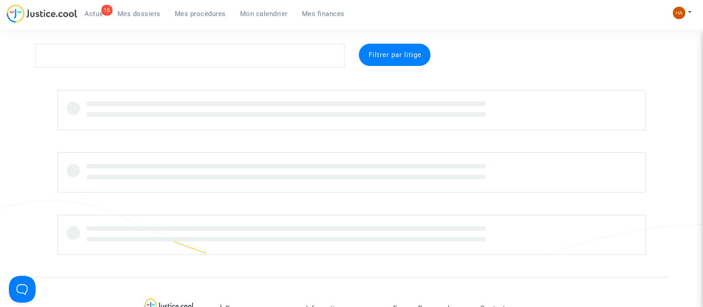 The image size is (703, 307). Describe the element at coordinates (323, 14) in the screenshot. I see `span: Mes finances` at that location.